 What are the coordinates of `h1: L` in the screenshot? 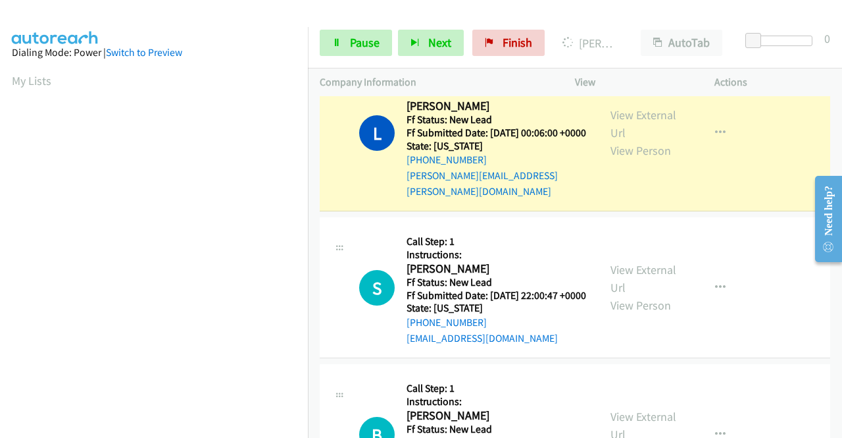 It's located at (377, 133).